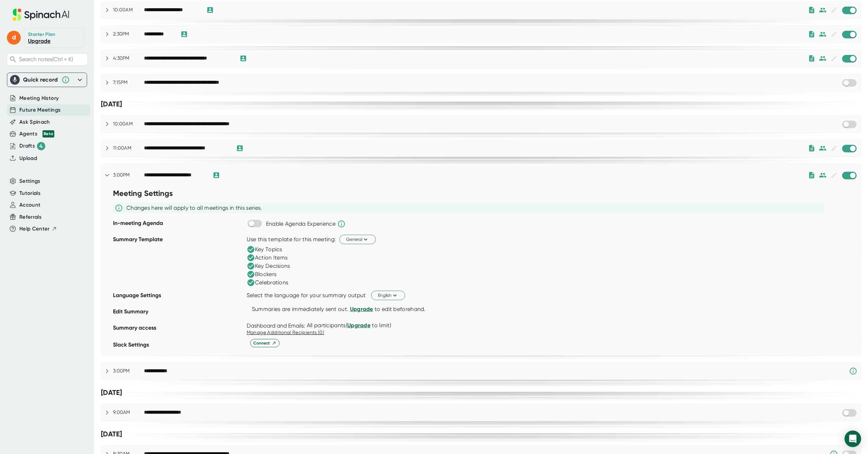  I want to click on span: d, so click(14, 38).